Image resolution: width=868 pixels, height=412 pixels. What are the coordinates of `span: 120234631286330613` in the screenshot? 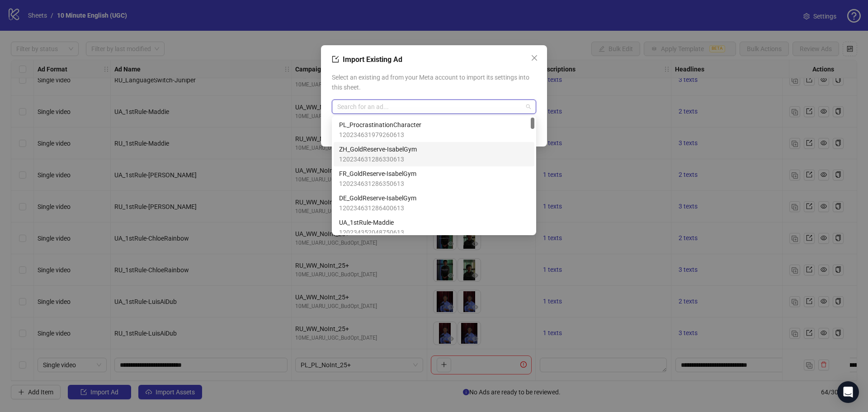 It's located at (377, 159).